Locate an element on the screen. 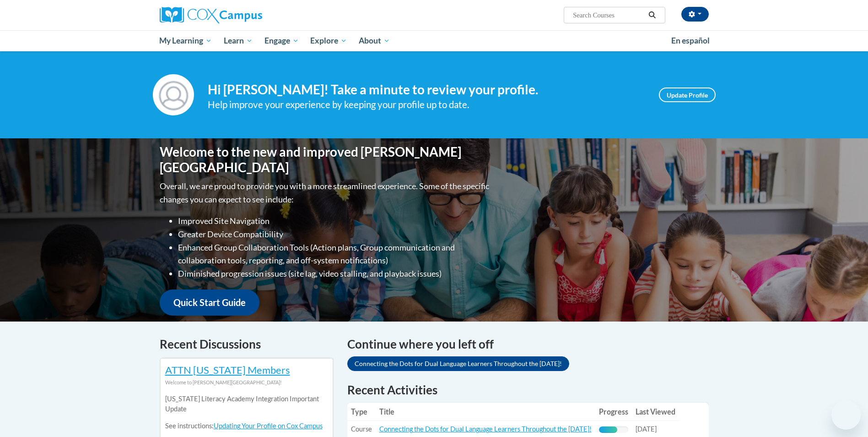 The width and height of the screenshot is (868, 437). a: Learn is located at coordinates (238, 41).